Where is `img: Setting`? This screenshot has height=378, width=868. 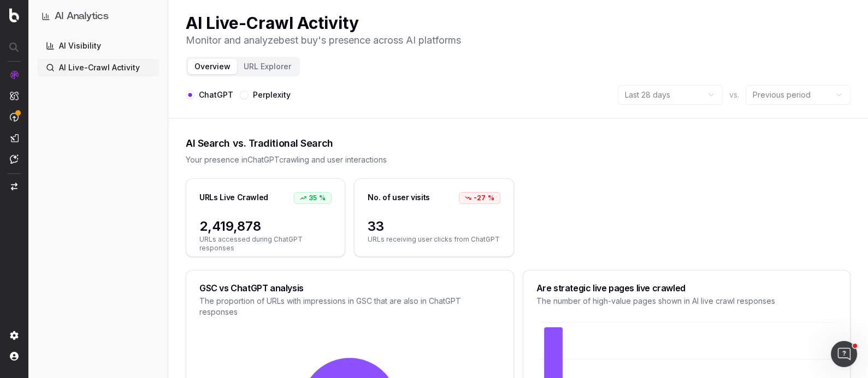
img: Setting is located at coordinates (14, 336).